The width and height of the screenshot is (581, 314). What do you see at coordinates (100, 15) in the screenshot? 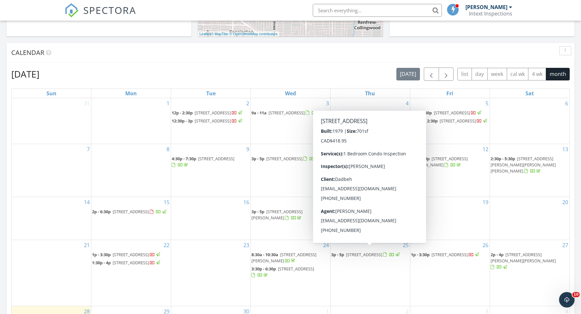
I see `a: SPECTORA` at bounding box center [100, 15].